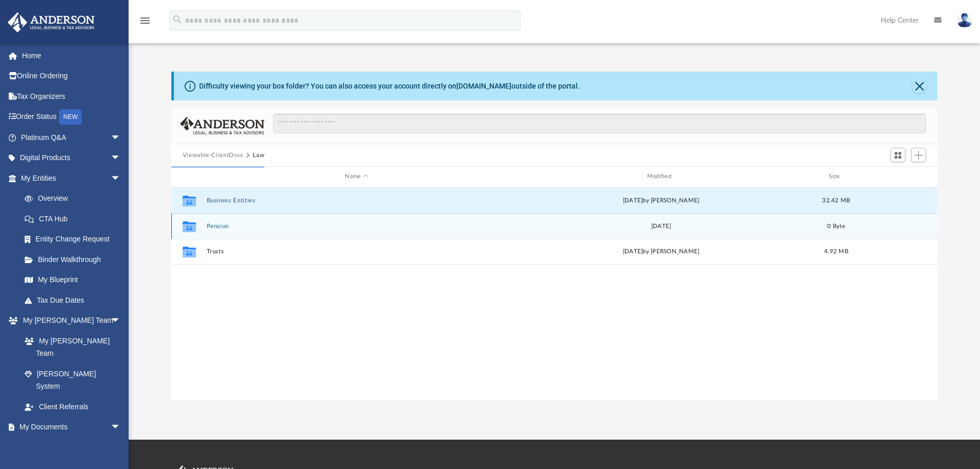 The image size is (980, 469). What do you see at coordinates (71, 158) in the screenshot?
I see `a: Digital Productsarrow_drop_down` at bounding box center [71, 158].